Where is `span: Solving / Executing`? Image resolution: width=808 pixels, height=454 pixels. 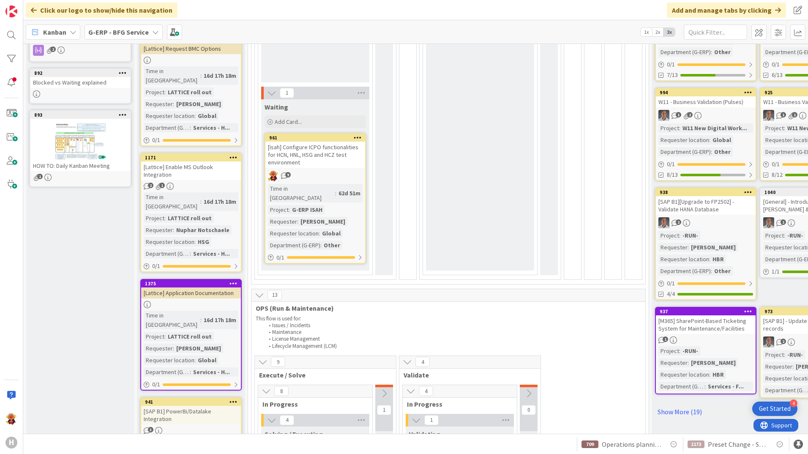
span: Solving / Executing is located at coordinates (294, 434).